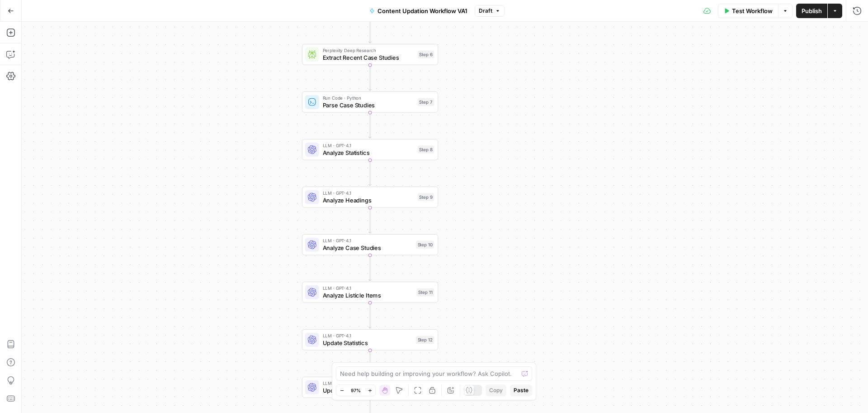 The width and height of the screenshot is (868, 413). I want to click on div: Step 7, so click(426, 102).